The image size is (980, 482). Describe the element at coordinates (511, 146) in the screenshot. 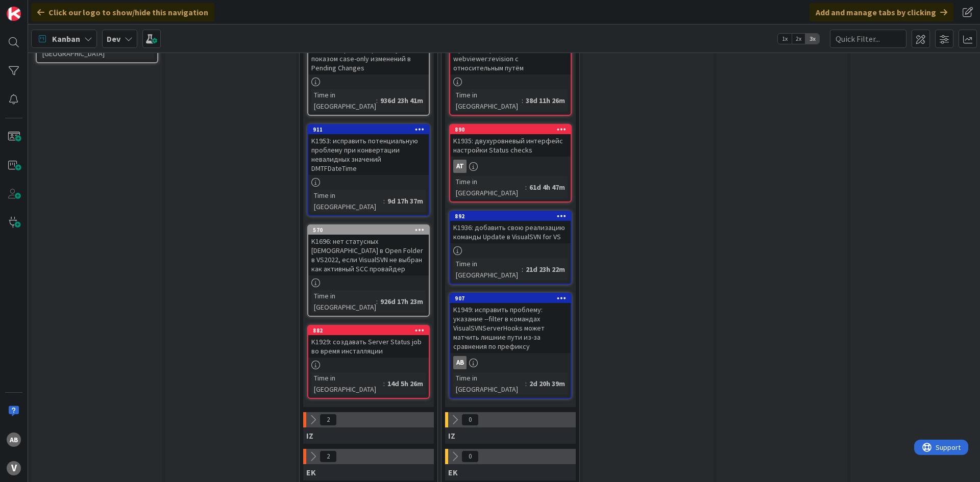

I see `div: K1935: двухуровневый интерфейс настройки Status checks` at that location.